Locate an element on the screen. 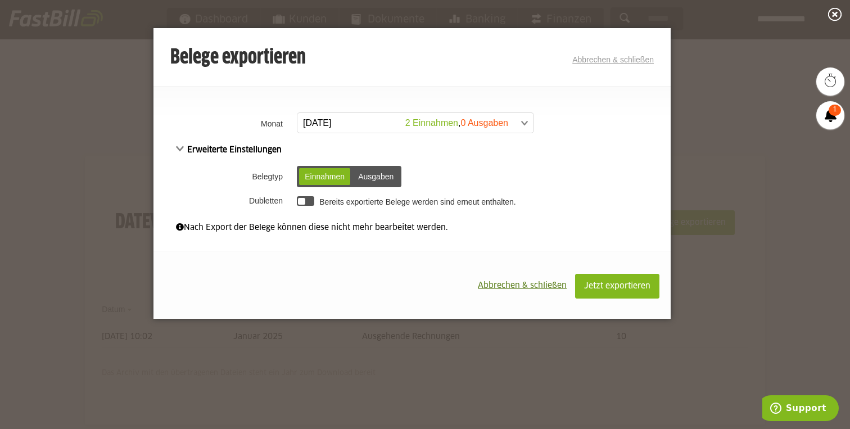  th: Belegtyp is located at coordinates (224, 177).